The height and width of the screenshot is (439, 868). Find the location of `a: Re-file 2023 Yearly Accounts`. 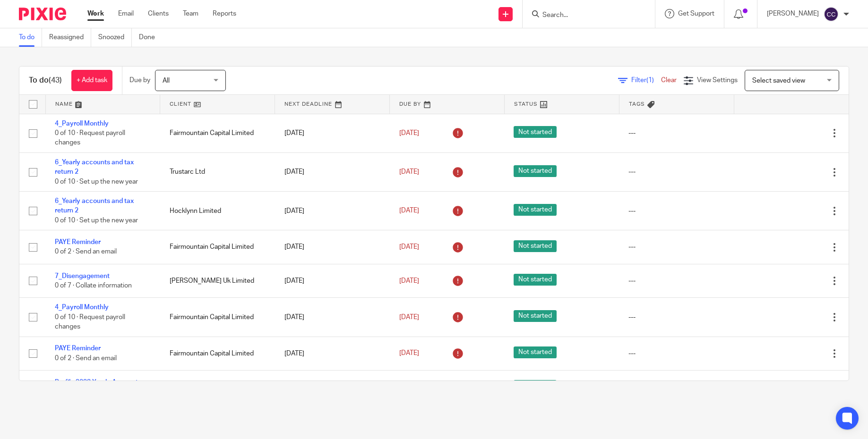

a: Re-file 2023 Yearly Accounts is located at coordinates (98, 382).